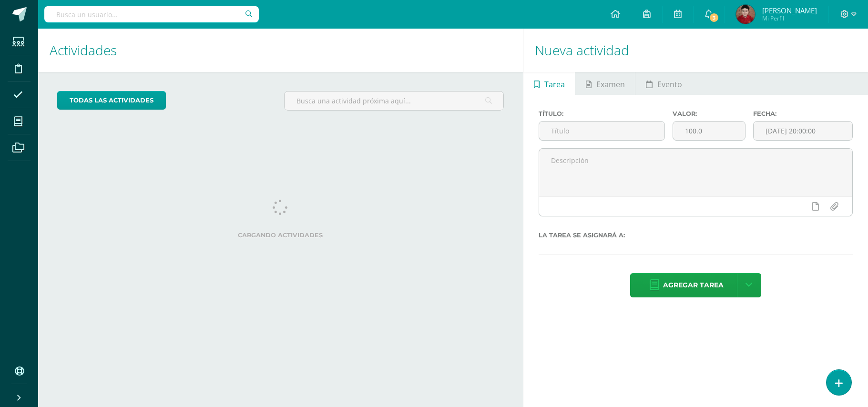 Image resolution: width=868 pixels, height=407 pixels. I want to click on h1: Actividades, so click(280, 50).